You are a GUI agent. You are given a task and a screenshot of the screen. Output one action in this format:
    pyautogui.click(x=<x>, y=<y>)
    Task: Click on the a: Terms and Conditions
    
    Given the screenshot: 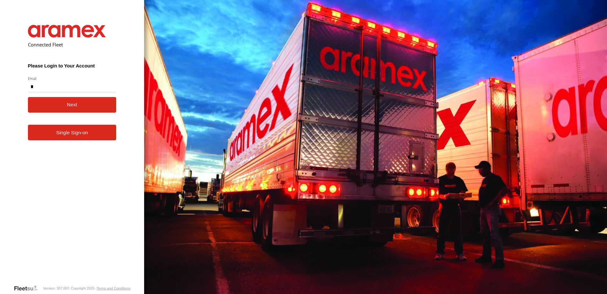 What is the action you would take?
    pyautogui.click(x=113, y=288)
    